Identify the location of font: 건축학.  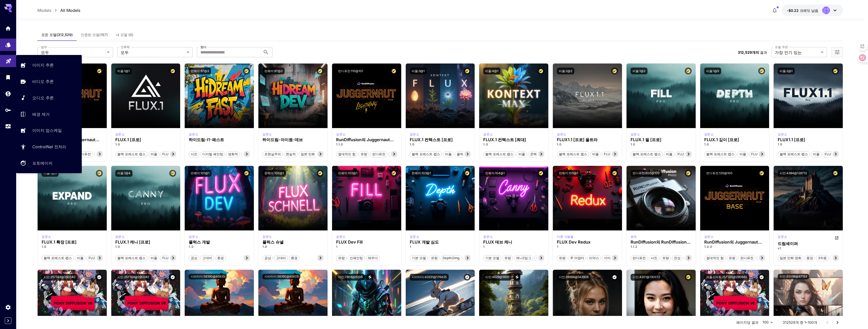
(125, 47).